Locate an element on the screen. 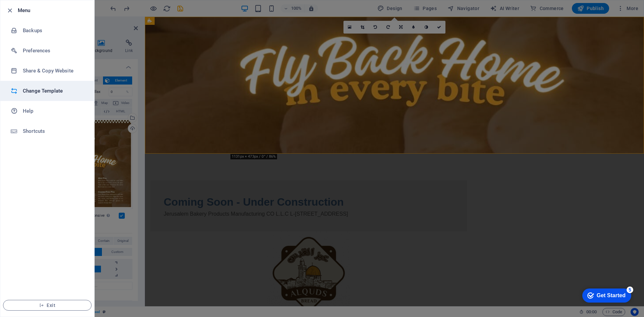 This screenshot has height=317, width=644. span: Exit is located at coordinates (47, 305).